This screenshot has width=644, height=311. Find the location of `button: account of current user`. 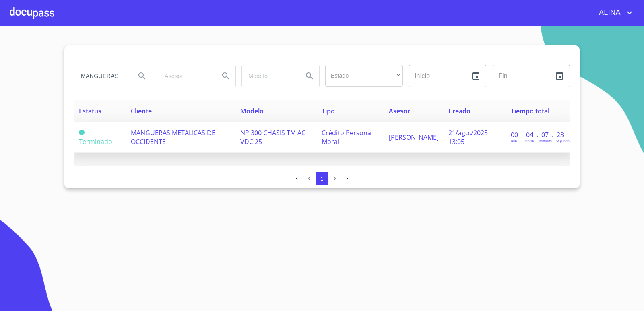

button: account of current user is located at coordinates (613, 13).